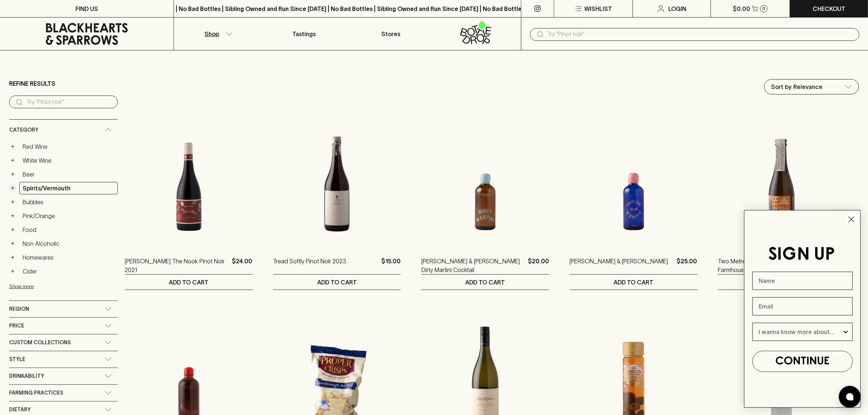 Image resolution: width=868 pixels, height=415 pixels. Describe the element at coordinates (63, 343) in the screenshot. I see `div: Custom Collections` at that location.